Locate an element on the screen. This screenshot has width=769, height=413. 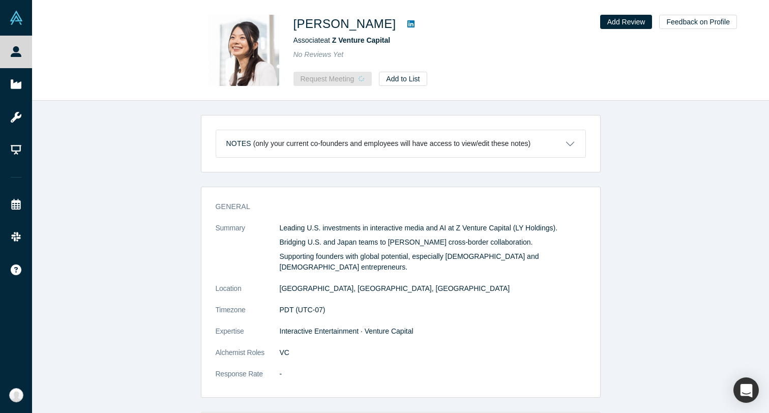
dd: PDT (UTC-07) is located at coordinates (433, 310).